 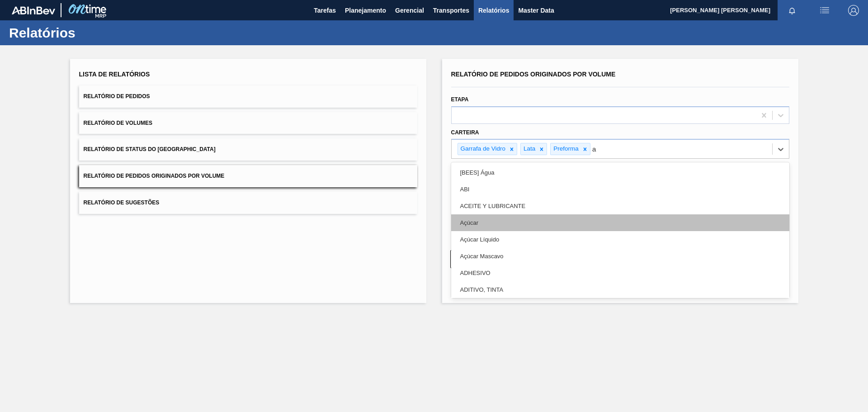 What do you see at coordinates (565, 149) in the screenshot?
I see `div: Preforma` at bounding box center [565, 149].